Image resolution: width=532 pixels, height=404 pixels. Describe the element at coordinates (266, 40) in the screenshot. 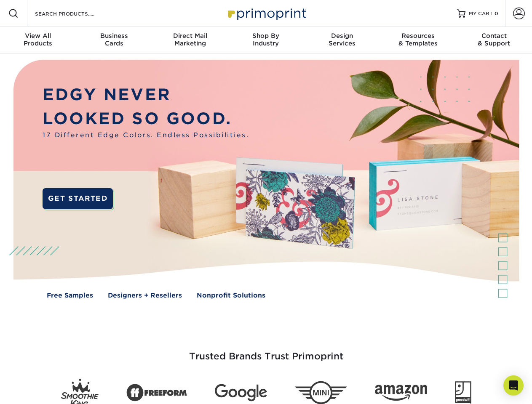

I see `a: Shop ByIndustry` at that location.